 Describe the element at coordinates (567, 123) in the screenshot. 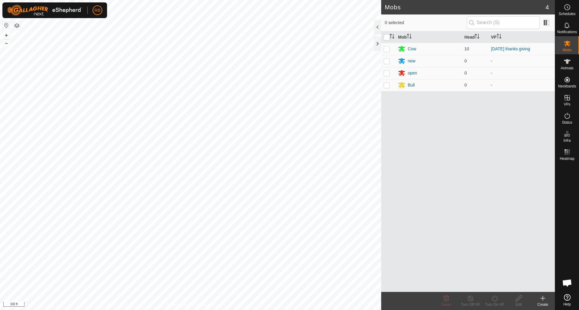

I see `span: Status` at that location.